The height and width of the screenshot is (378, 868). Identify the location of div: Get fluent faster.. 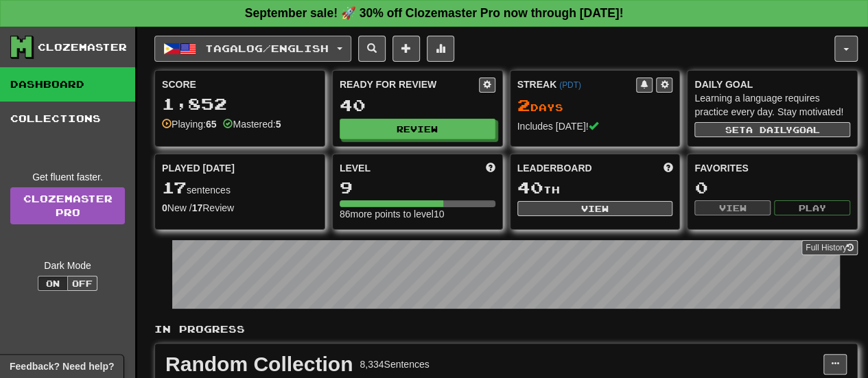
(67, 177).